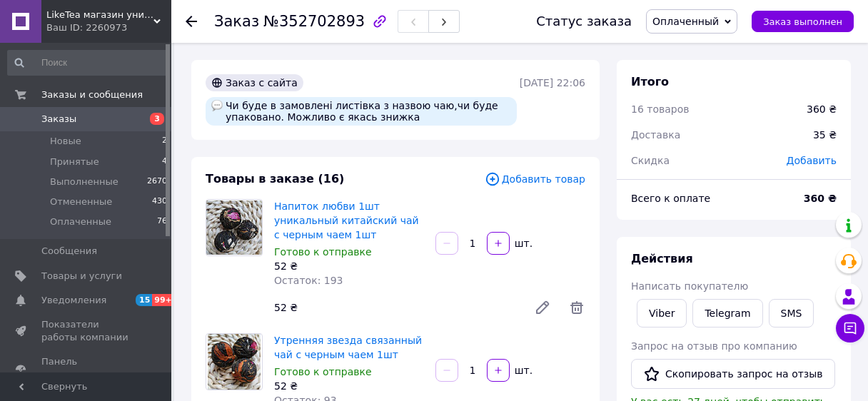  Describe the element at coordinates (649, 81) in the screenshot. I see `span: Итого` at that location.